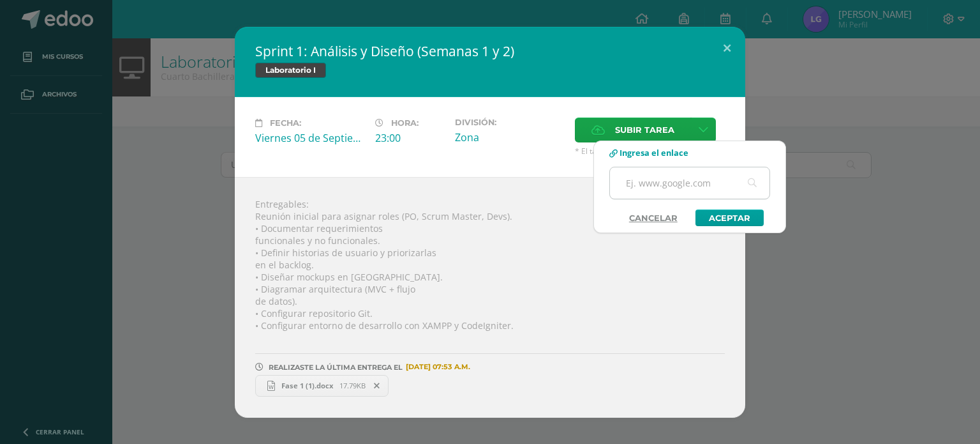  Describe the element at coordinates (290, 70) in the screenshot. I see `span: Laboratorio I` at that location.